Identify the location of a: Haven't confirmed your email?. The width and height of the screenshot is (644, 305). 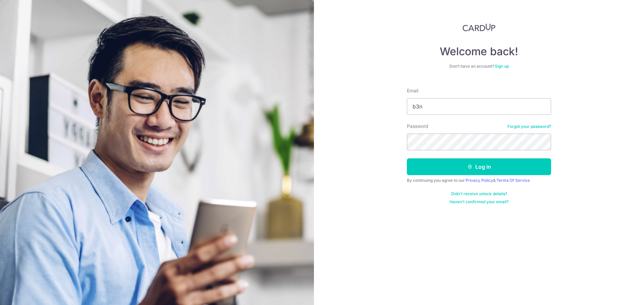
(479, 202).